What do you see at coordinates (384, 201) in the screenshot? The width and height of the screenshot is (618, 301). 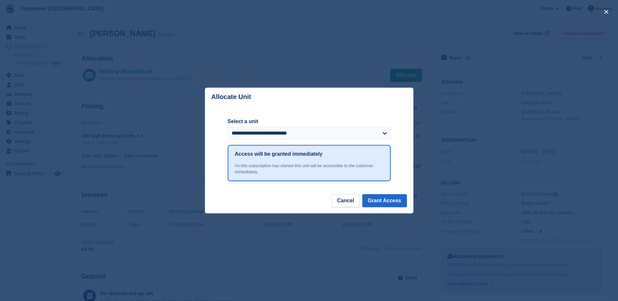 I see `button: Grant Access` at bounding box center [384, 201].